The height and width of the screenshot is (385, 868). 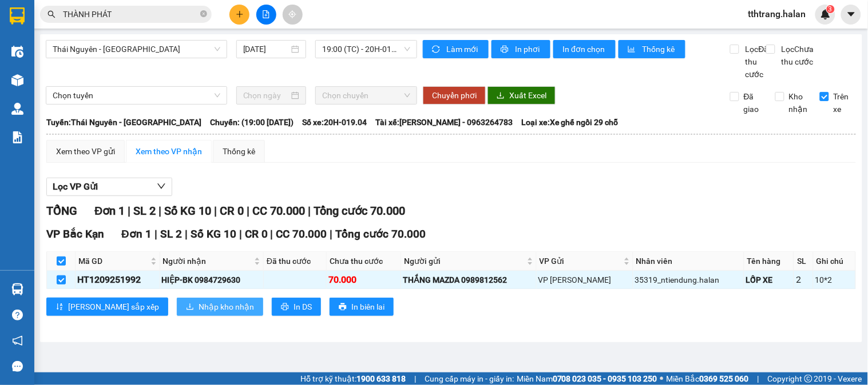 What do you see at coordinates (75, 186) in the screenshot?
I see `span: Lọc VP Gửi` at bounding box center [75, 186].